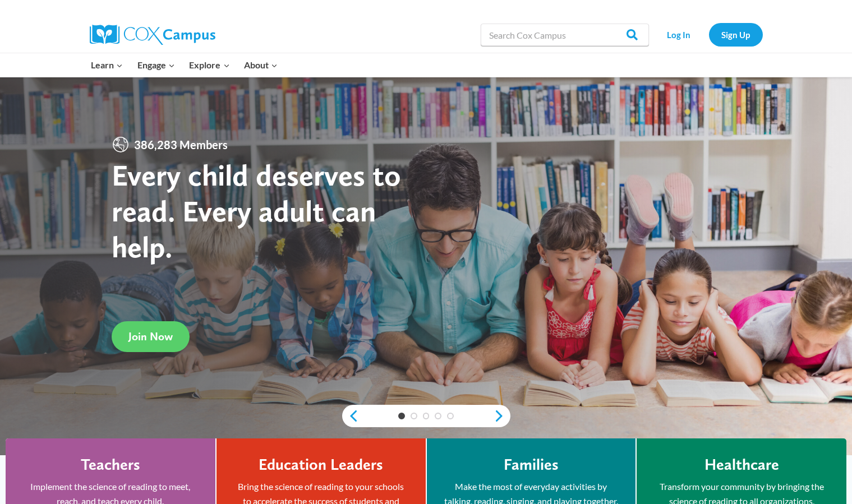 The height and width of the screenshot is (504, 852). What do you see at coordinates (111, 465) in the screenshot?
I see `h4: Teachers` at bounding box center [111, 465].